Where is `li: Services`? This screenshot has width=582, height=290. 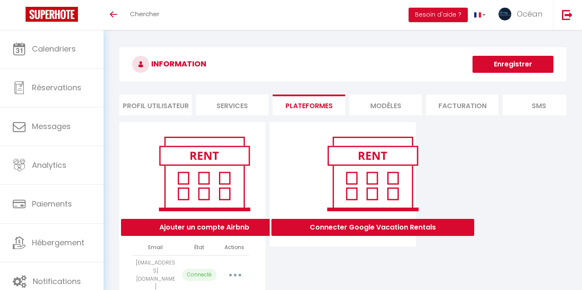
li: Services is located at coordinates (232, 105).